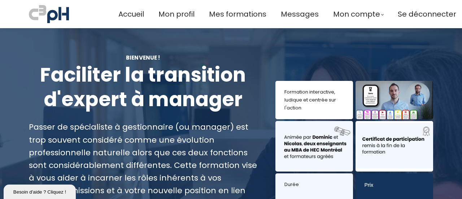 Image resolution: width=462 pixels, height=199 pixels. What do you see at coordinates (300, 14) in the screenshot?
I see `span: Messages` at bounding box center [300, 14].